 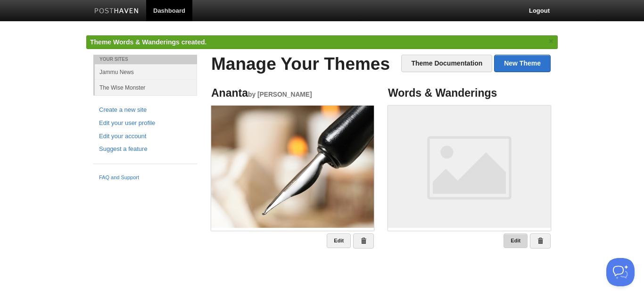 What do you see at coordinates (145, 123) in the screenshot?
I see `a: Edit your user profile` at bounding box center [145, 123].